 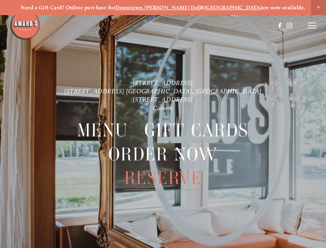 I want to click on strong: are now available., so click(x=284, y=8).